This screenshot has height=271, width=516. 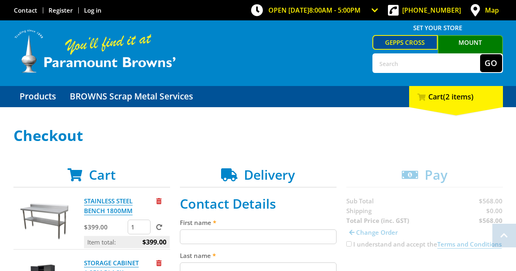 I want to click on div: Cart, so click(x=456, y=97).